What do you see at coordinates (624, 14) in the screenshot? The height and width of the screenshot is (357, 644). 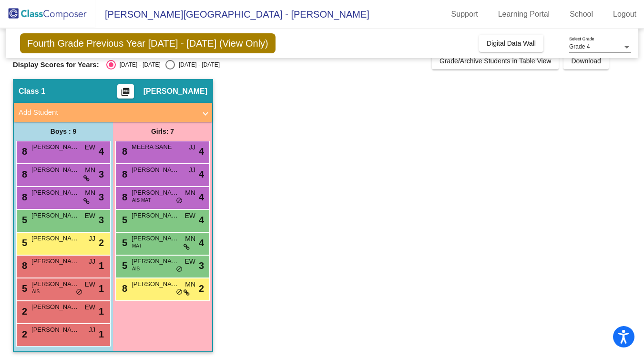 I see `a: Logout` at bounding box center [624, 14].